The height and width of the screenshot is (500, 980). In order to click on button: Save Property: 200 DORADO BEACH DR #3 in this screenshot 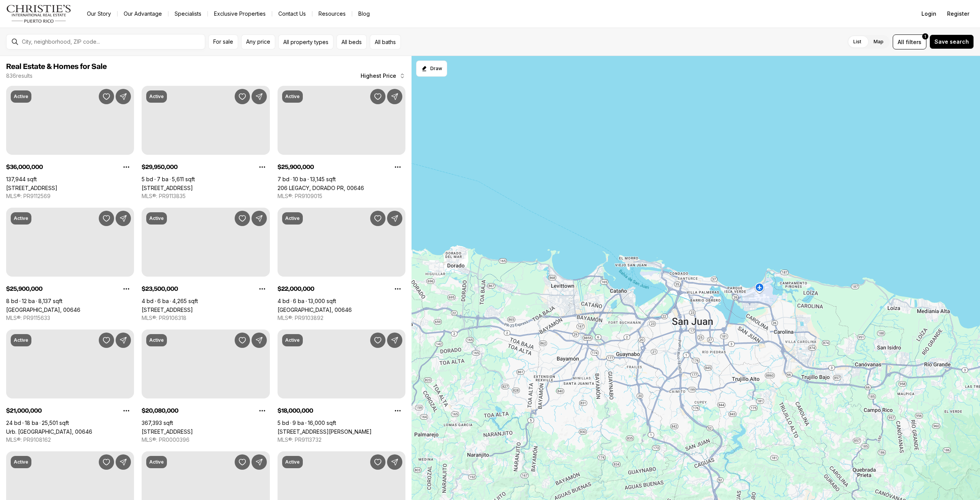, I will do `click(242, 97)`.